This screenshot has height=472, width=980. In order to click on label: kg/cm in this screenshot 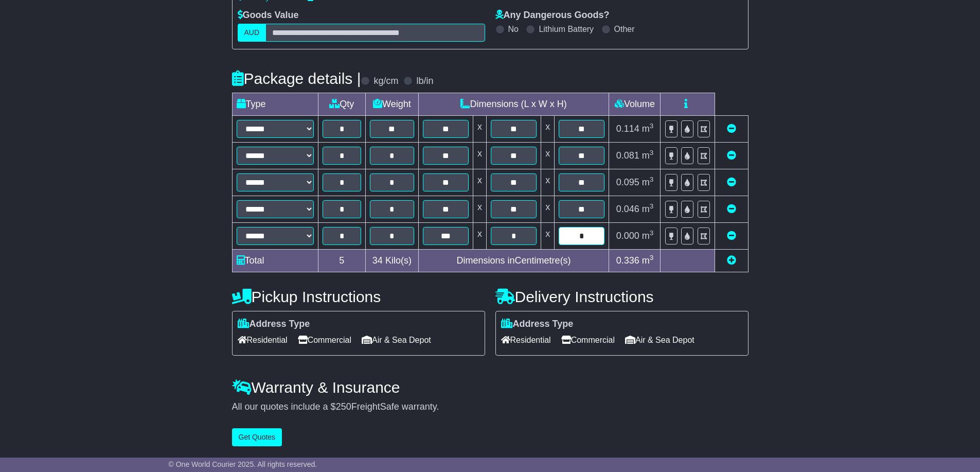, I will do `click(386, 82)`.